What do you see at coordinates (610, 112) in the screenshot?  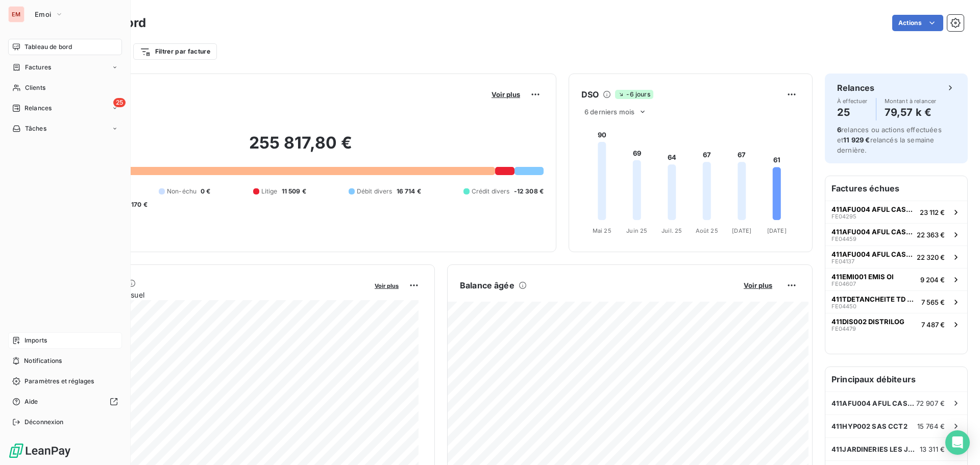 I see `span: 6 derniers mois` at bounding box center [610, 112].